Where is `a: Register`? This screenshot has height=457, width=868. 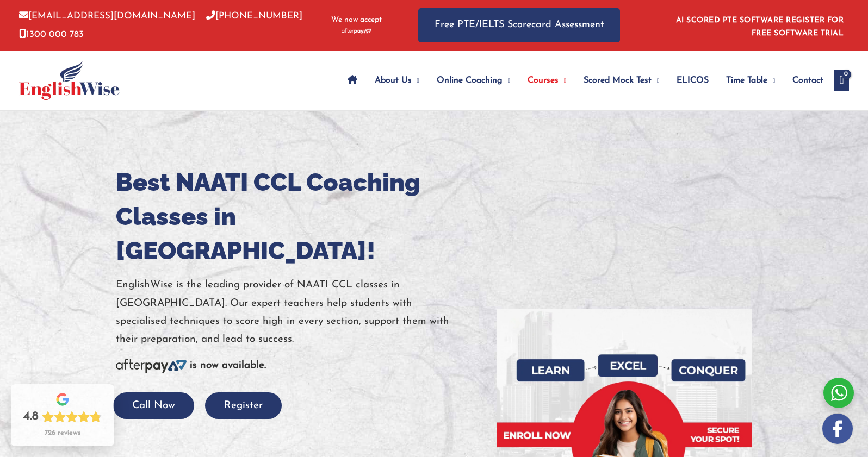
a: Register is located at coordinates (243, 406).